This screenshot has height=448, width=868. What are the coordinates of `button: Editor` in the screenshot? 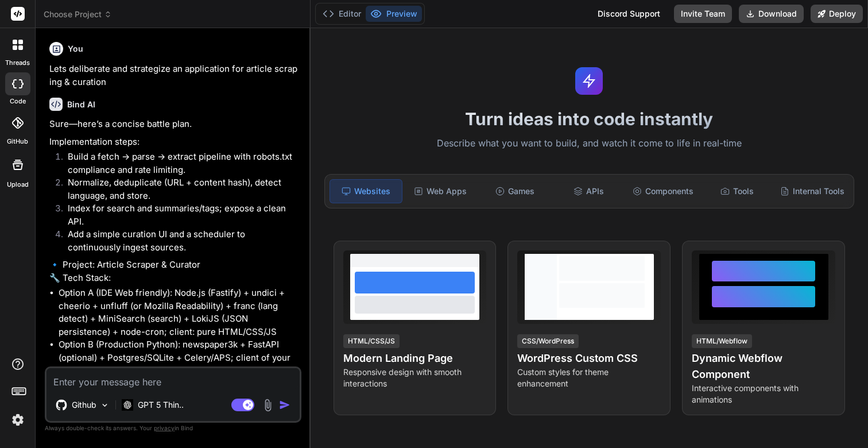 It's located at (341, 14).